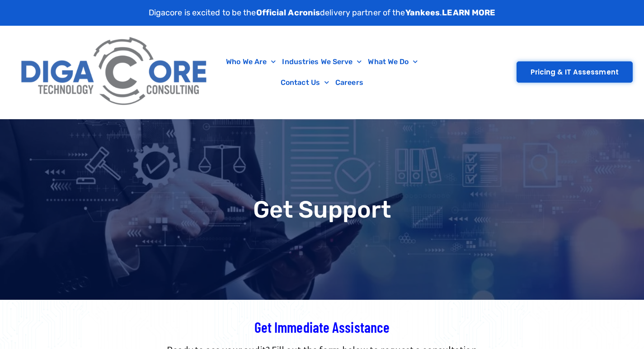  I want to click on a: Pricing & IT Assessment, so click(575, 72).